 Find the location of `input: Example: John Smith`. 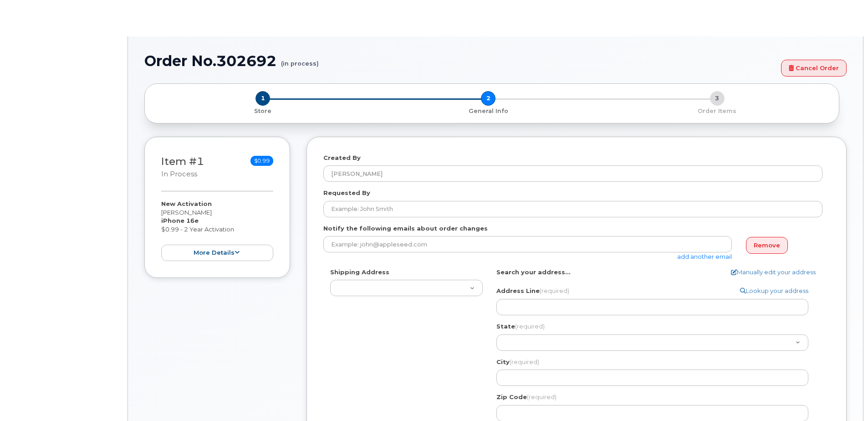

input: Example: John Smith is located at coordinates (573, 209).